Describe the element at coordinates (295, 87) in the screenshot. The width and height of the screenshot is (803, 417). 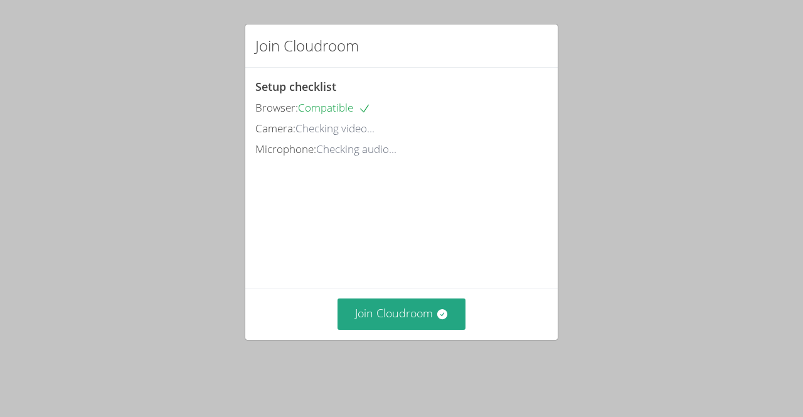
I see `span: Setup checklist` at that location.